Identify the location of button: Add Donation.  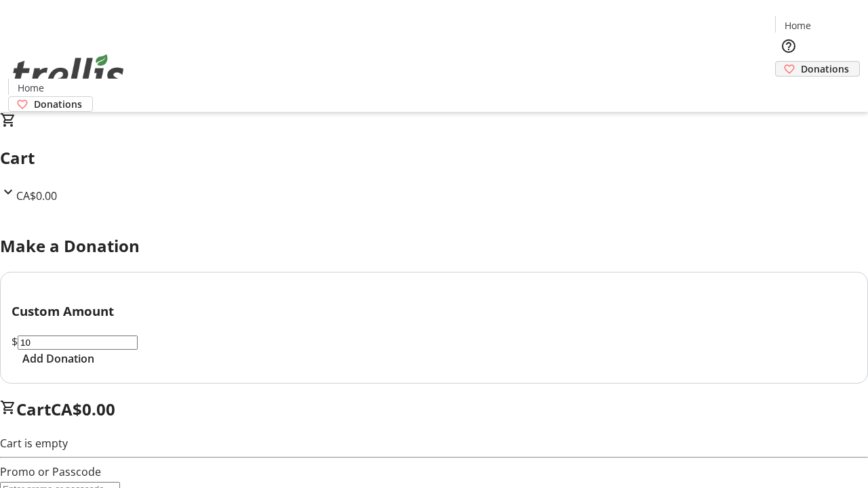
(58, 358).